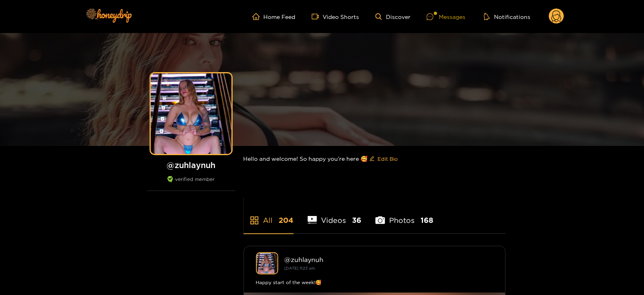 This screenshot has width=644, height=295. What do you see at coordinates (388, 158) in the screenshot?
I see `span: Edit Bio` at bounding box center [388, 158].